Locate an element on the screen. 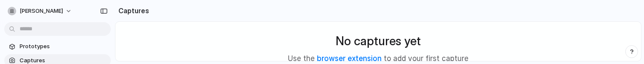 This screenshot has width=644, height=64. a: Prototypes is located at coordinates (58, 46).